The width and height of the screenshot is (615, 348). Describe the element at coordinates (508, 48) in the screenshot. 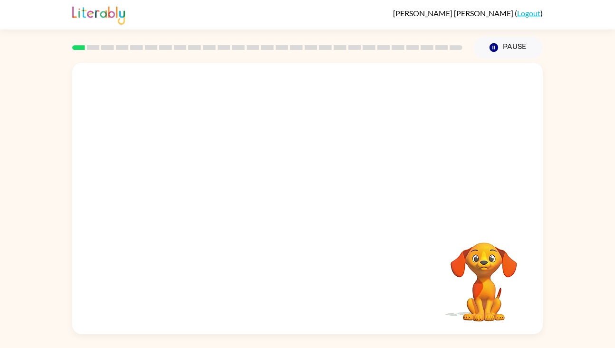

I see `button: Pause` at that location.